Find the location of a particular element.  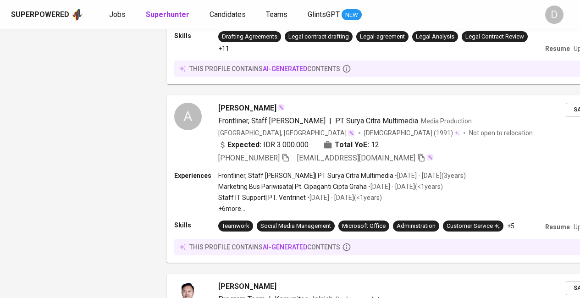

div: Administration is located at coordinates (416, 226).